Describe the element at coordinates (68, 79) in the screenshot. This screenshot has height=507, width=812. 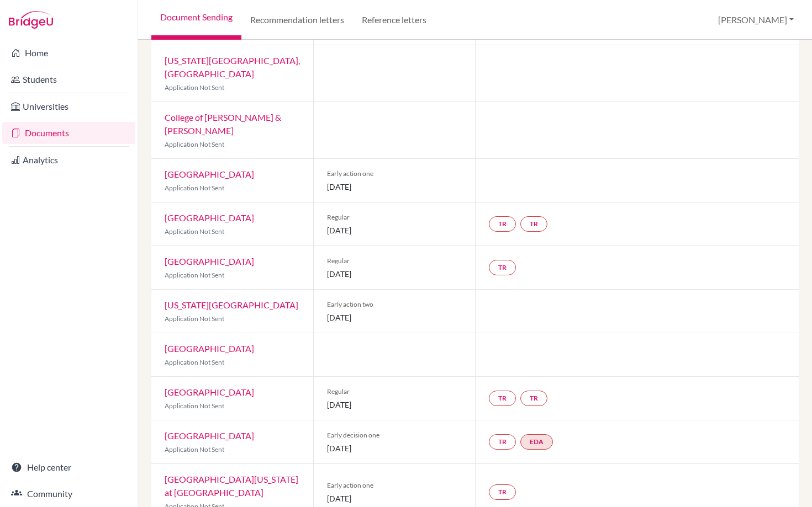
I see `a: Students` at that location.